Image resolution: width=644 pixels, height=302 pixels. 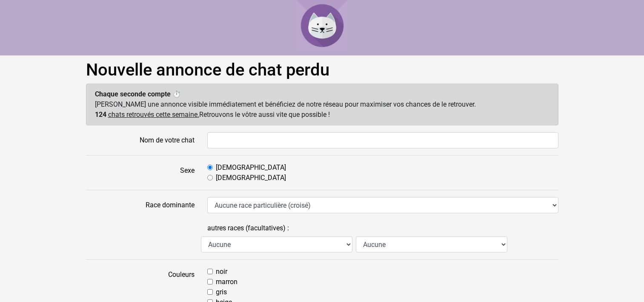 What do you see at coordinates (322, 70) in the screenshot?
I see `h1: Nouvelle annonce de chat perdu` at bounding box center [322, 70].